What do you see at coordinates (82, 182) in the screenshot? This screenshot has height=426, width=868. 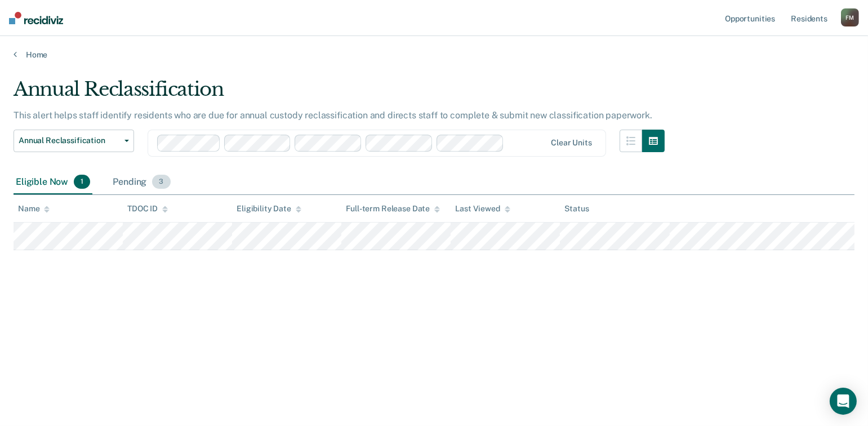 I see `span: 1` at bounding box center [82, 182].